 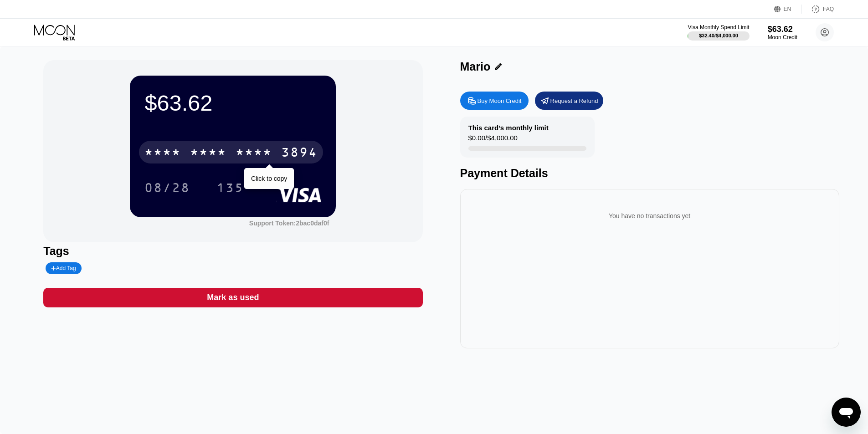 I want to click on div: Click to copy, so click(x=269, y=178).